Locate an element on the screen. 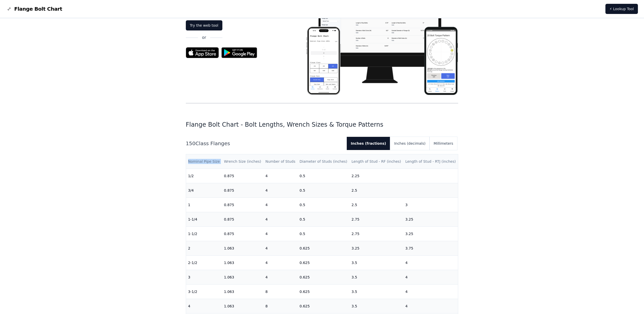 This screenshot has height=314, width=644. a: Flange Bolt Chart LogoFlange Bolt Chart is located at coordinates (34, 9).